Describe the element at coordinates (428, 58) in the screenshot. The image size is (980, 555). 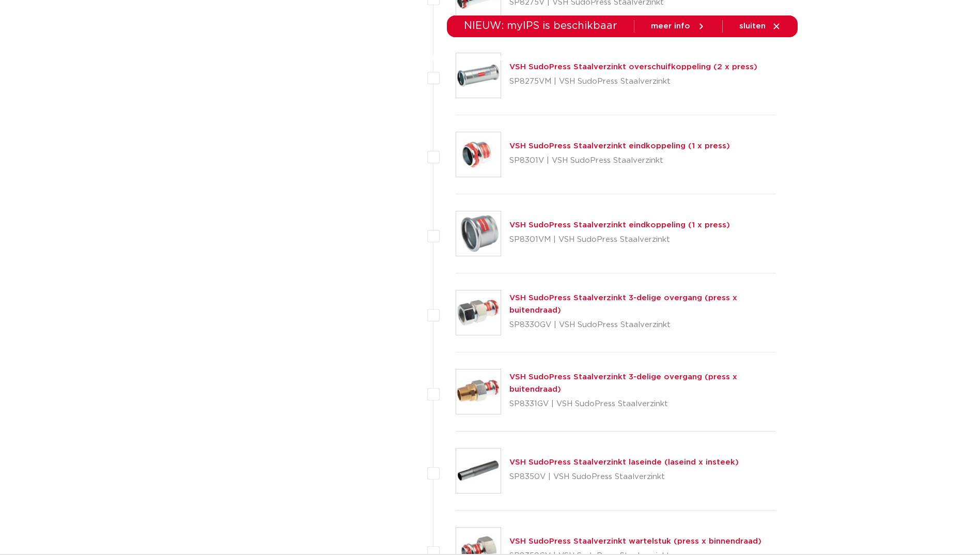
I see `a: markten` at that location.